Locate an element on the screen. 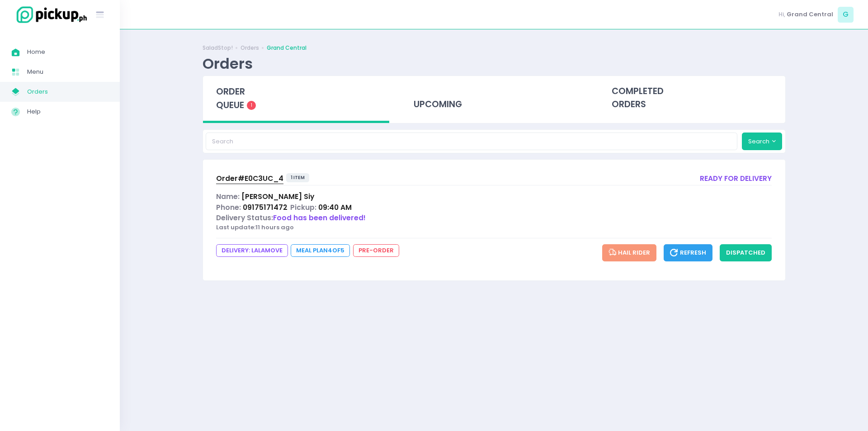 The width and height of the screenshot is (868, 431). button: Refresh is located at coordinates (688, 252).